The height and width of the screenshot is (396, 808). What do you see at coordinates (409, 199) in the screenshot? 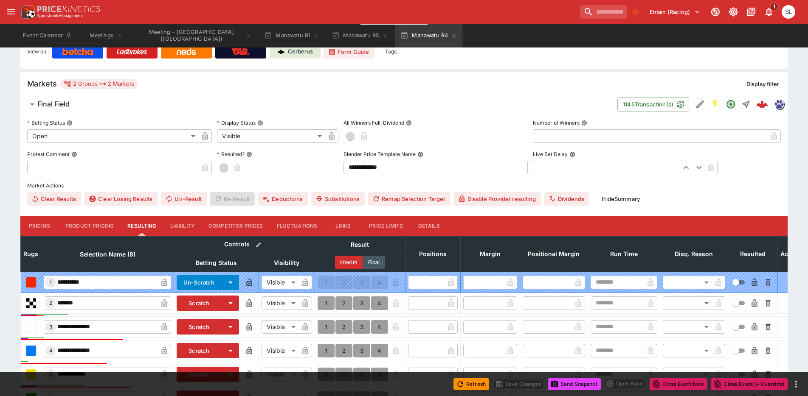
I see `button: Remap Selection Target` at bounding box center [409, 199].